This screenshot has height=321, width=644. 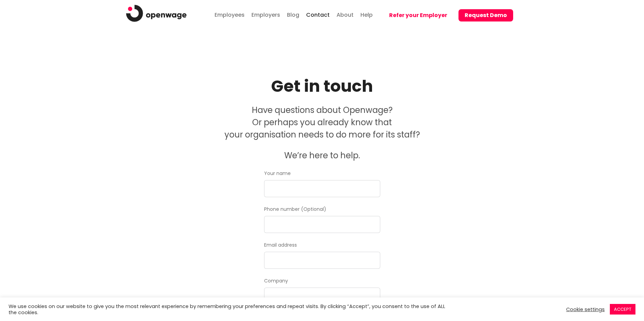 What do you see at coordinates (322, 156) in the screenshot?
I see `p: We’re here to help.` at bounding box center [322, 156].